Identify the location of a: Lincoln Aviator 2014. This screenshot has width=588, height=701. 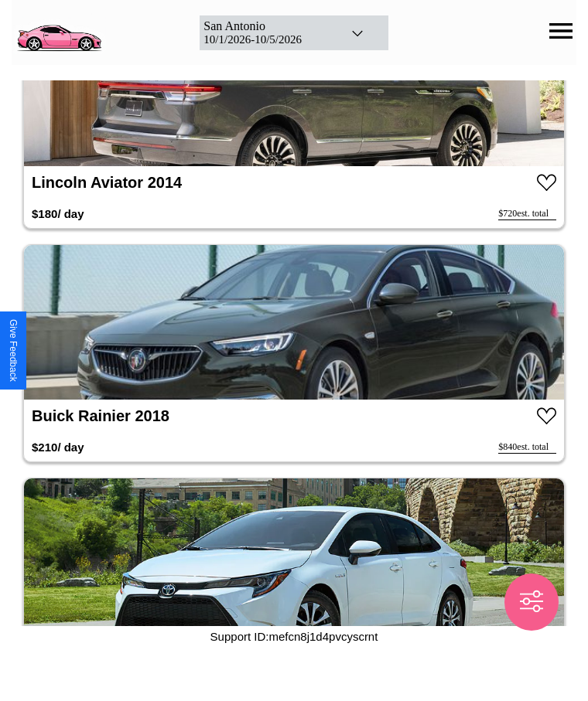
(107, 182).